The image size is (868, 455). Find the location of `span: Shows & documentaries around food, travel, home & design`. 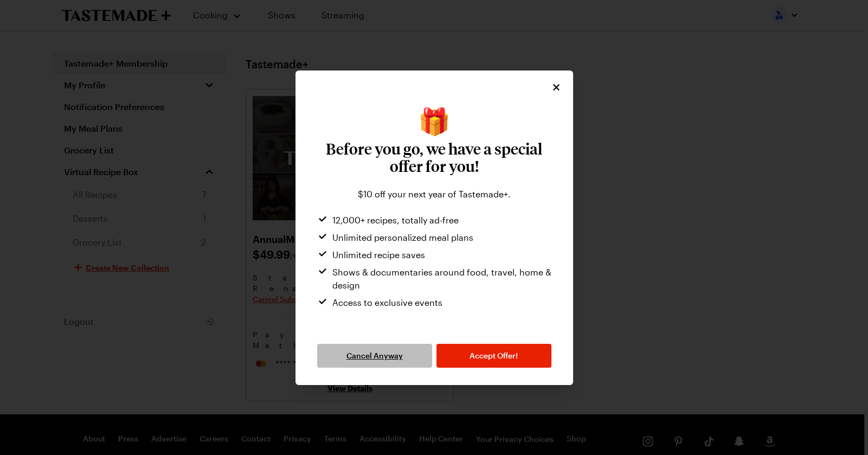

span: Shows & documentaries around food, travel, home & design is located at coordinates (442, 279).